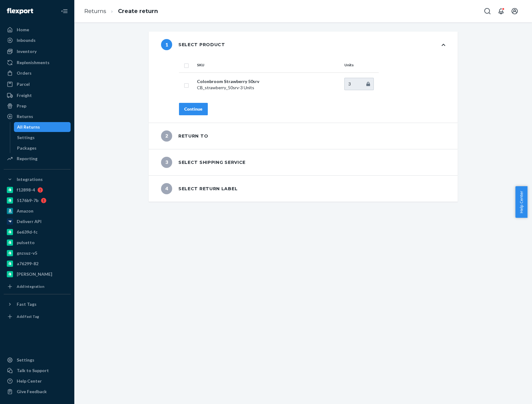 The height and width of the screenshot is (404, 532). What do you see at coordinates (268, 81) in the screenshot?
I see `p: Colonbroom Strawberry 50srv` at bounding box center [268, 81].